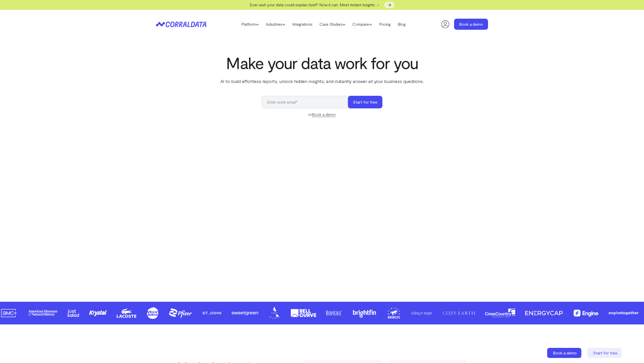 This screenshot has width=644, height=363. Describe the element at coordinates (605, 353) in the screenshot. I see `span: Start for free` at that location.